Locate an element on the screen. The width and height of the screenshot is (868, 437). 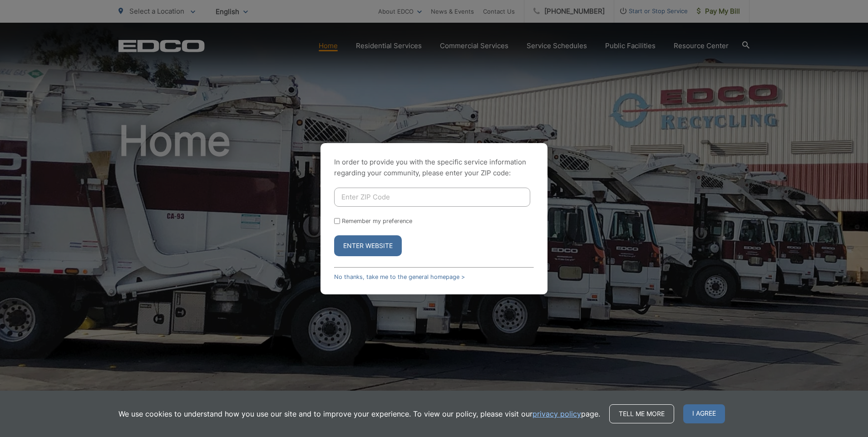
input: Enter ZIP Code is located at coordinates (432, 197).